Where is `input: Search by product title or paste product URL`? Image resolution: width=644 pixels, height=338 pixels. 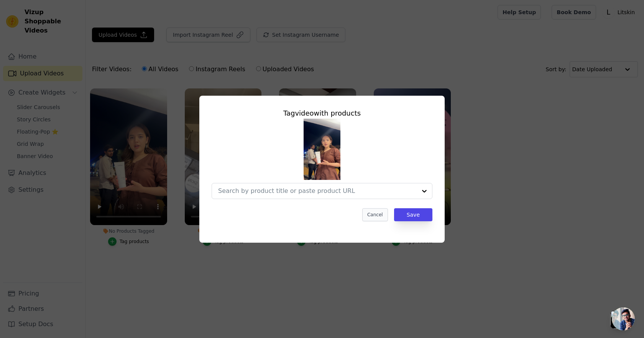 input: Search by product title or paste product URL is located at coordinates (317, 191).